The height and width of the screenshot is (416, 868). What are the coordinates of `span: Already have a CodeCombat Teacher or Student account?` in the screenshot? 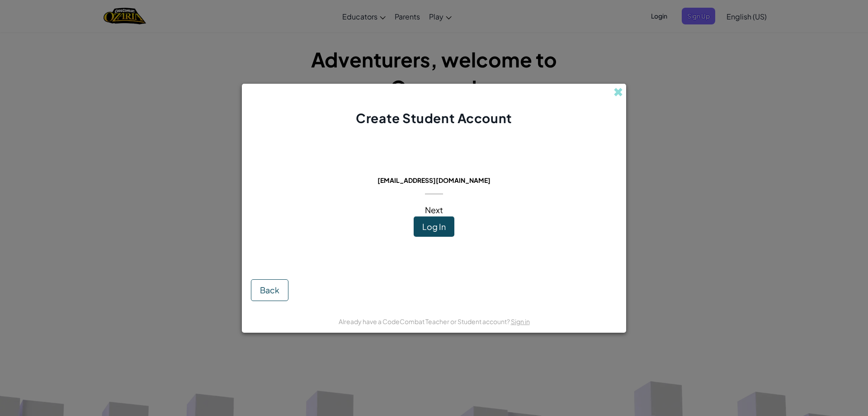 It's located at (424, 322).